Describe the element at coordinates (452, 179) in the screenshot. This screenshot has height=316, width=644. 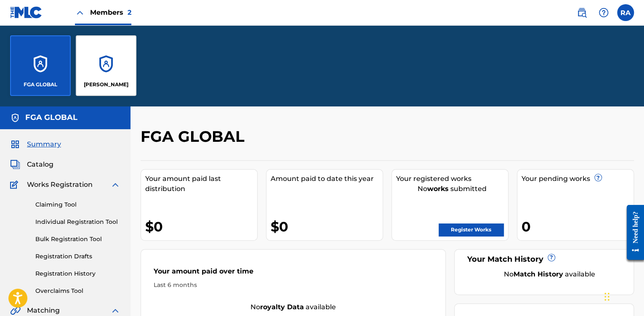
I see `div: Your registered works` at that location.